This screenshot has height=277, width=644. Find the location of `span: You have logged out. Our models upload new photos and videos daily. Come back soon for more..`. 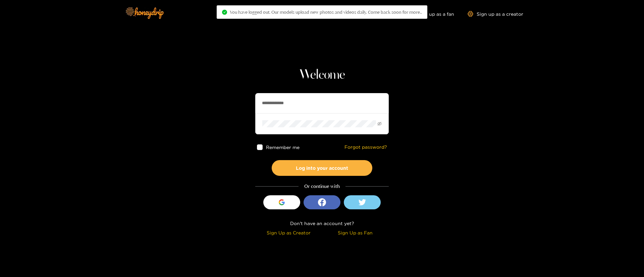

span: You have logged out. Our models upload new photos and videos daily. Come back soon for more.. is located at coordinates (326, 12).